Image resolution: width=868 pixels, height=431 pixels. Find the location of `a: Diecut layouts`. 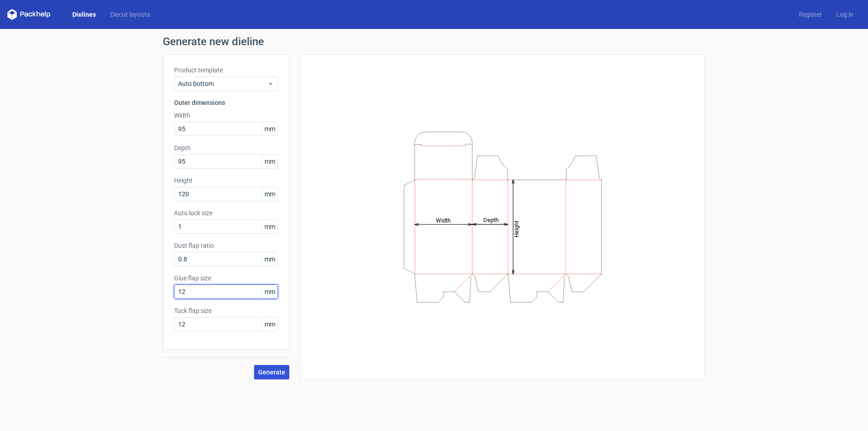

a: Diecut layouts is located at coordinates (130, 15).